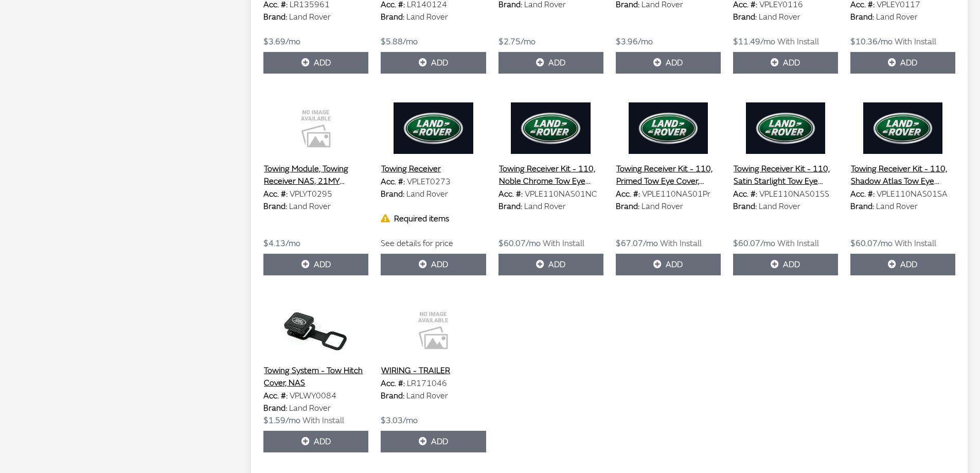 This screenshot has width=980, height=473. Describe the element at coordinates (282, 41) in the screenshot. I see `span: $3.69/mo` at that location.